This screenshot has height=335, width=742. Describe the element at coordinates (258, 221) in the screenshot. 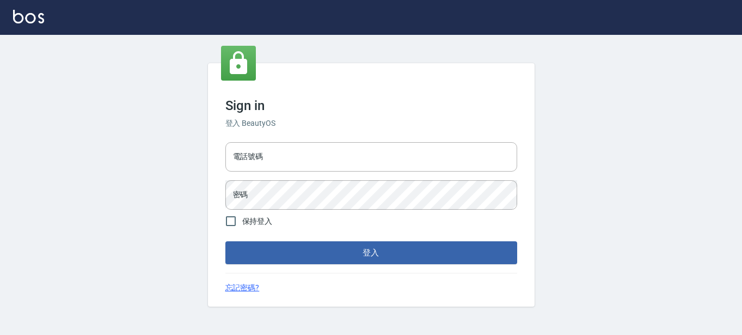

I see `span: 保持登入` at that location.